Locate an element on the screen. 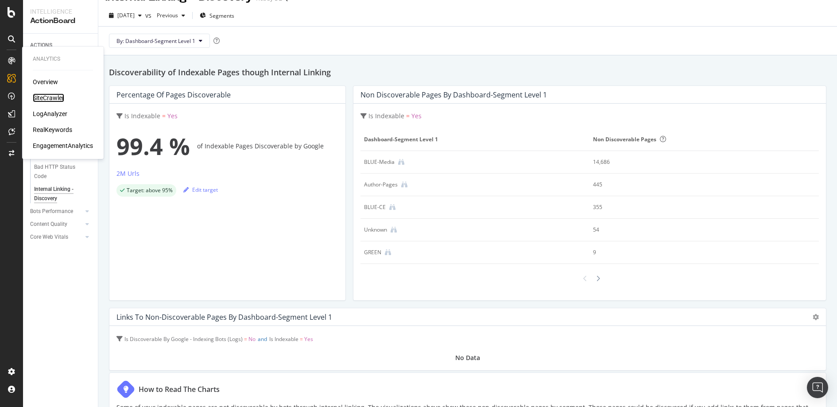 This screenshot has width=837, height=407. span: 2025 Sep. 2nd is located at coordinates (126, 15).